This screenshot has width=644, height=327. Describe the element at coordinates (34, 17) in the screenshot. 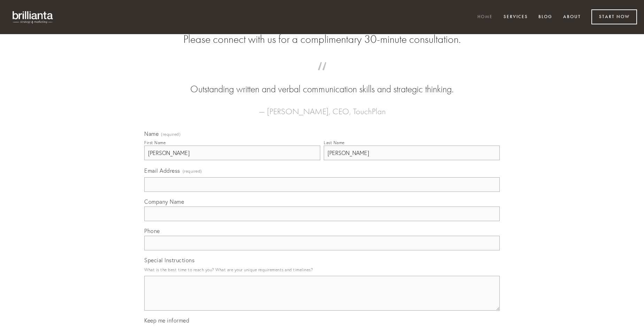

I see `img: brillianta - research, strategy, marketing` at that location.